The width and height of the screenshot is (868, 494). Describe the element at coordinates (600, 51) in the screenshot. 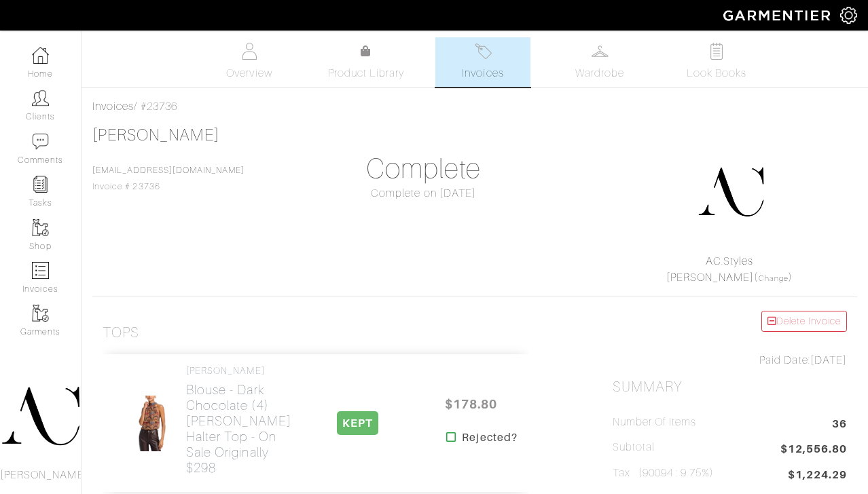

I see `img: wardrobe-487a4870c1b7c33e795ec22d11cfc2ed9d08956e64fb3008fe2437562e282088.svg` at that location.